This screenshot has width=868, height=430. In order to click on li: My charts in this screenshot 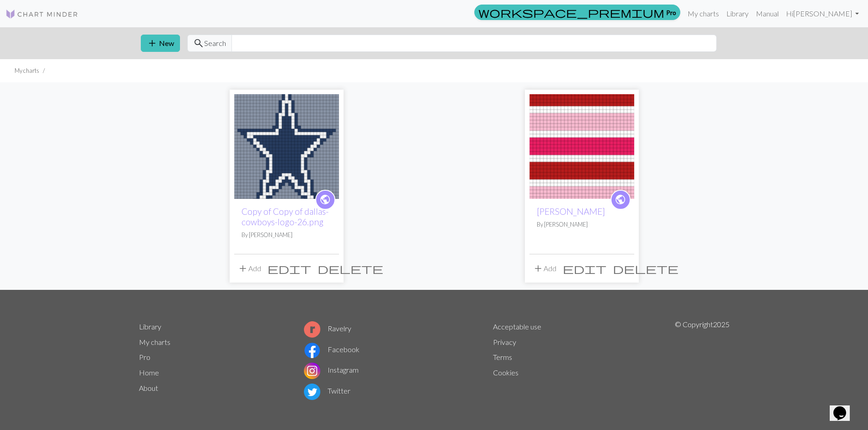, I will do `click(27, 71)`.